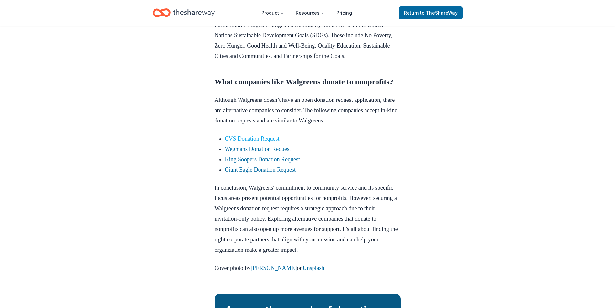 The height and width of the screenshot is (308, 615). Describe the element at coordinates (262, 159) in the screenshot. I see `a: King Soopers Donation Request` at that location.